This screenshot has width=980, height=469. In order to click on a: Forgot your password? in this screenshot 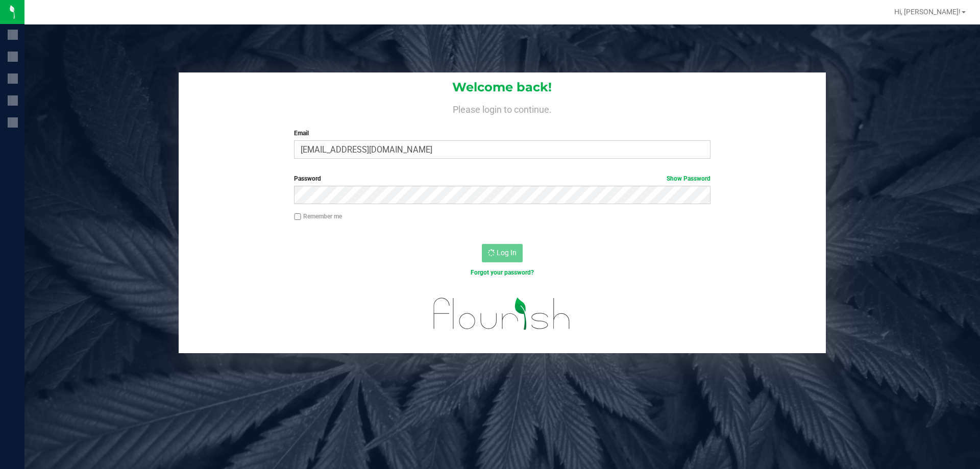, I will do `click(502, 273)`.